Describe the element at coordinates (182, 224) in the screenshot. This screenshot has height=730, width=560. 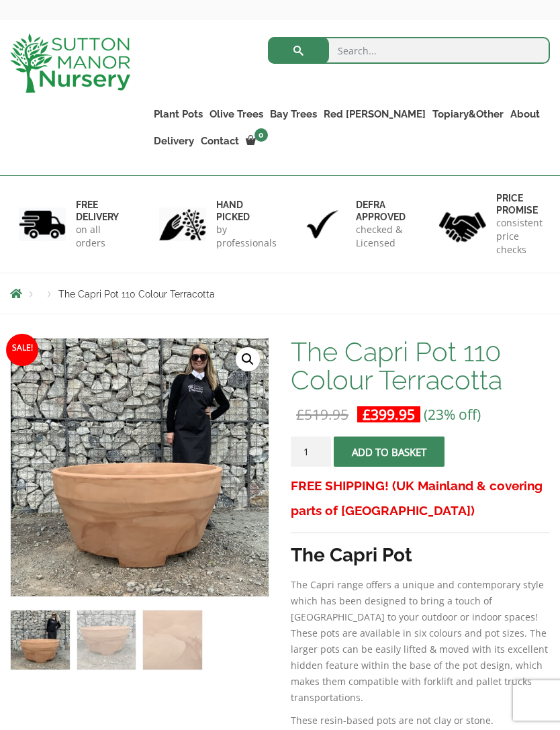
I see `img: 2.jpg` at that location.